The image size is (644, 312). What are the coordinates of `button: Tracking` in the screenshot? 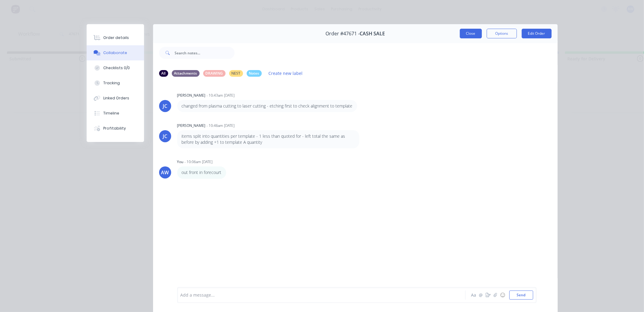 It's located at (115, 83).